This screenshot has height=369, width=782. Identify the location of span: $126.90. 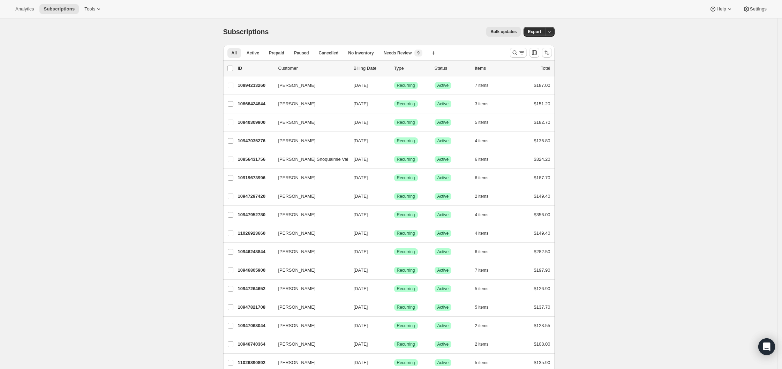
(542, 289).